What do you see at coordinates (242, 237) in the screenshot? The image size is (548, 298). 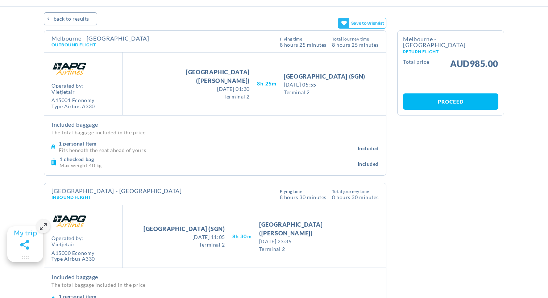 I see `span: 8H 30M` at bounding box center [242, 237].